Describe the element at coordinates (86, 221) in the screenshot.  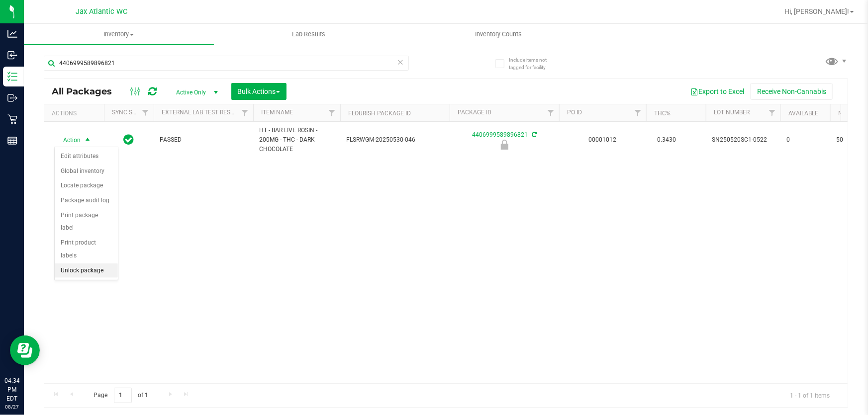
I see `li: Print package label` at that location.